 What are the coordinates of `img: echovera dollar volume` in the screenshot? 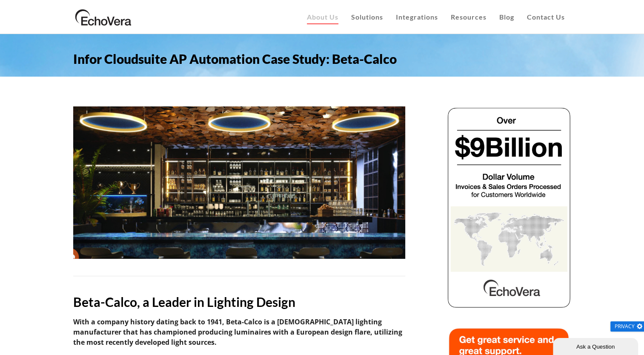 It's located at (509, 207).